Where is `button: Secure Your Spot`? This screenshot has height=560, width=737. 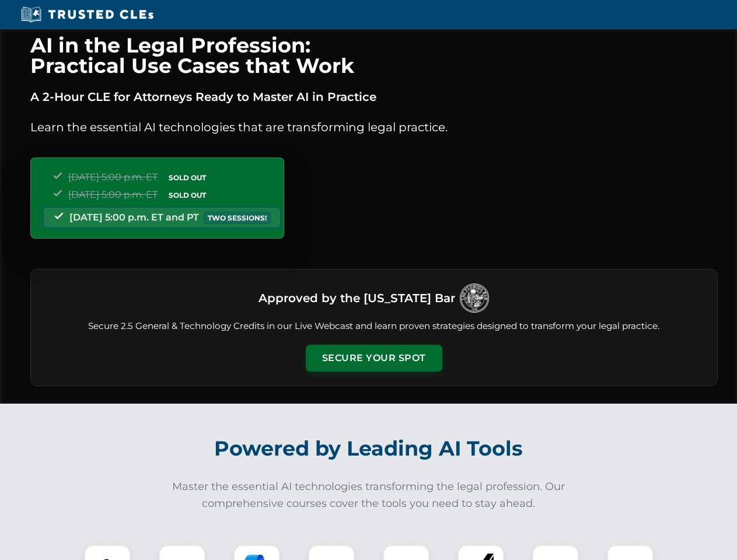 button: Secure Your Spot is located at coordinates (374, 358).